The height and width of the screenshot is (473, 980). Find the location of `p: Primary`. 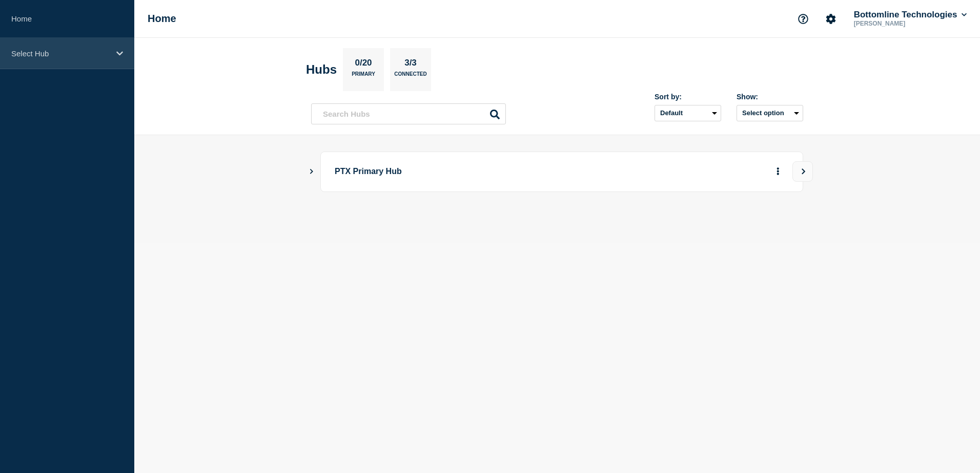

p: Primary is located at coordinates (363, 76).